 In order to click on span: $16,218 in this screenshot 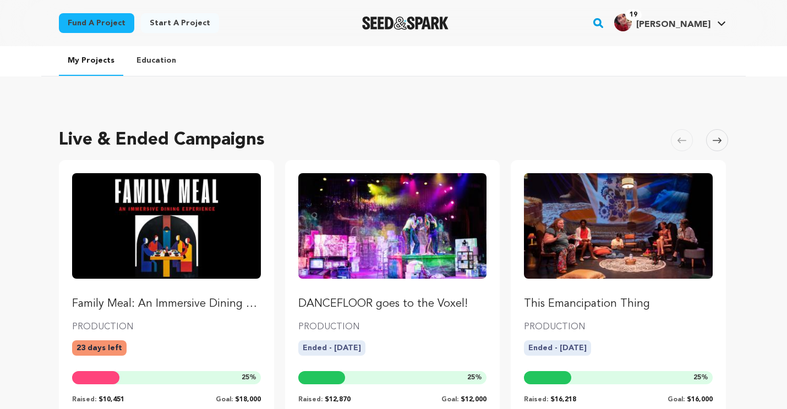, I will do `click(563, 400)`.